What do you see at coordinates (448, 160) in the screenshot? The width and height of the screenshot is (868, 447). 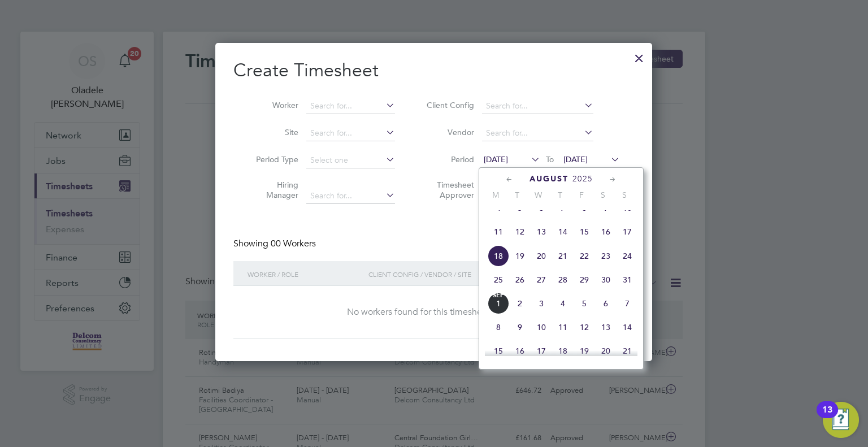 I see `label: Period` at bounding box center [448, 160].